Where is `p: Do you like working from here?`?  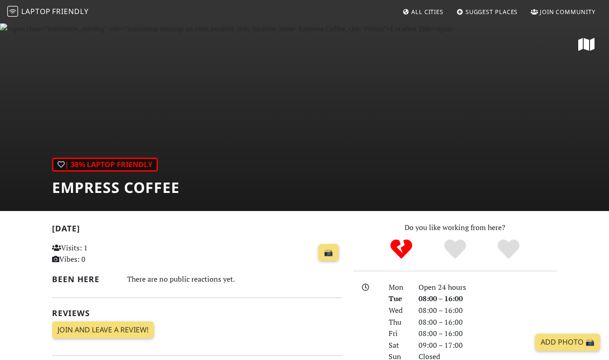
p: Do you like working from here? is located at coordinates (455, 228).